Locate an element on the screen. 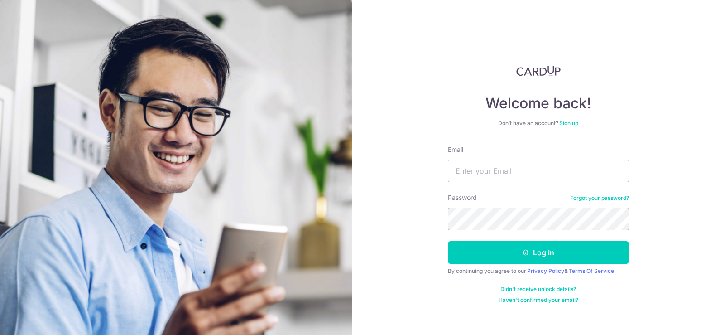  div: By continuing you agree to our & is located at coordinates (538, 271).